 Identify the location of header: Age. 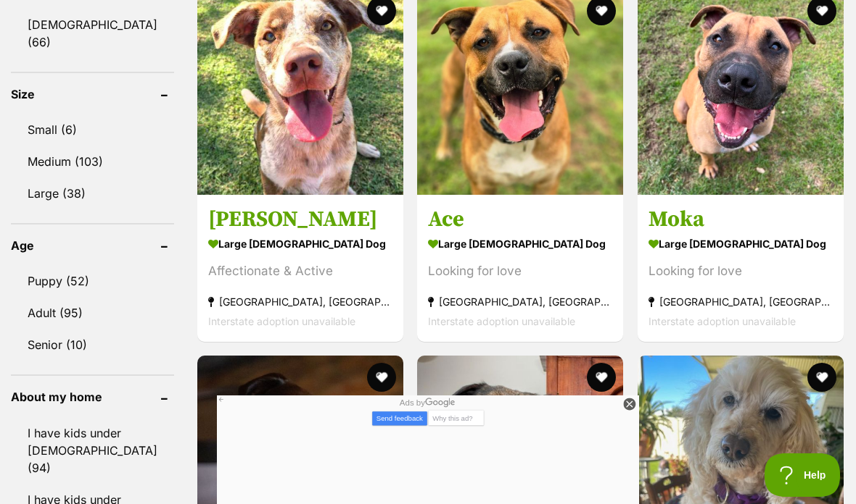
(92, 246).